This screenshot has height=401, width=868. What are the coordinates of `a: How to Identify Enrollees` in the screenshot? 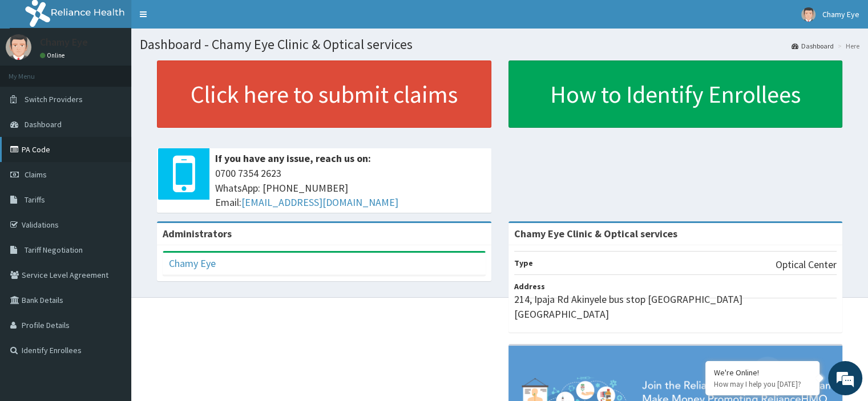 It's located at (676, 94).